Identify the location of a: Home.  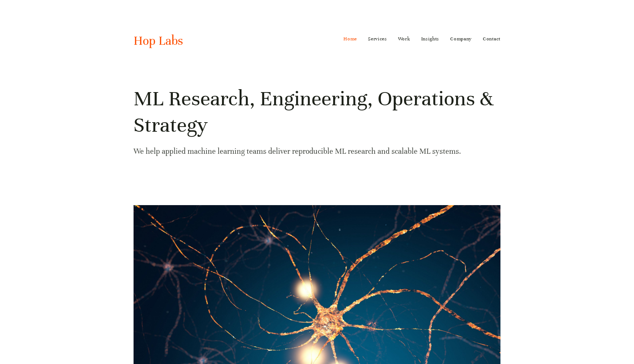
(350, 39).